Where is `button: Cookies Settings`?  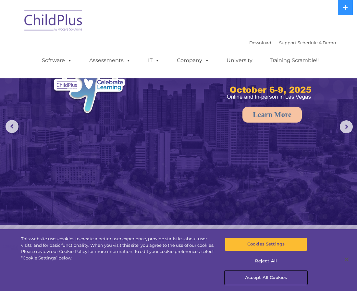 button: Cookies Settings is located at coordinates (266, 244).